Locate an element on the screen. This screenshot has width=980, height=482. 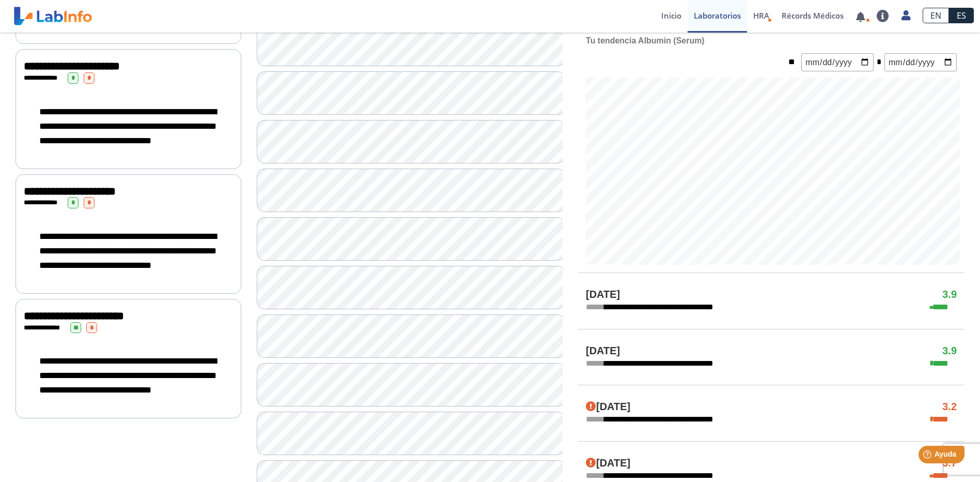
a: ES is located at coordinates (961, 15).